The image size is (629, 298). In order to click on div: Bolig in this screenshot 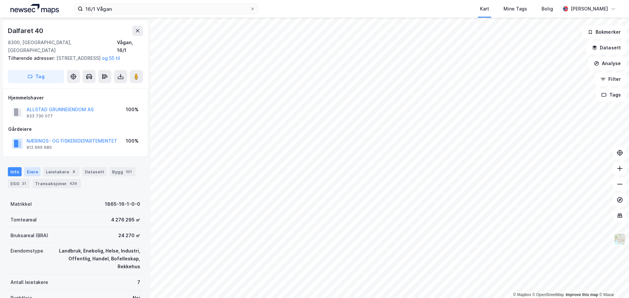, I will do `click(547, 9)`.